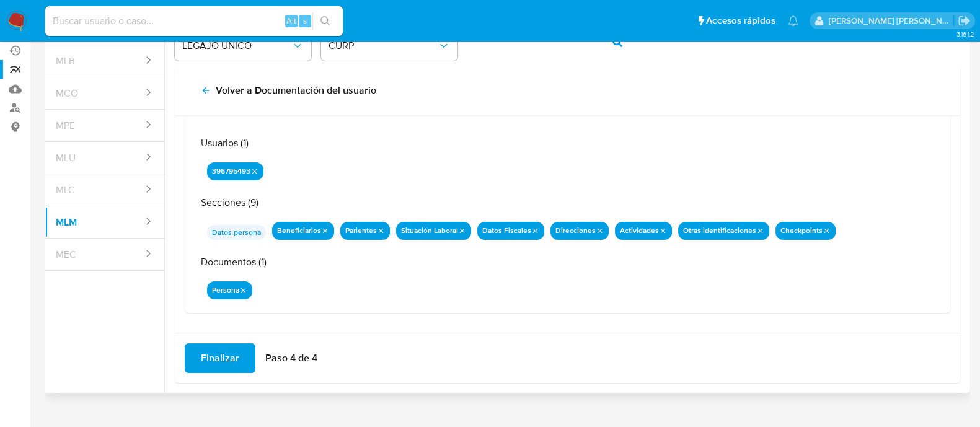  What do you see at coordinates (304, 21) in the screenshot?
I see `span: s` at bounding box center [304, 21].